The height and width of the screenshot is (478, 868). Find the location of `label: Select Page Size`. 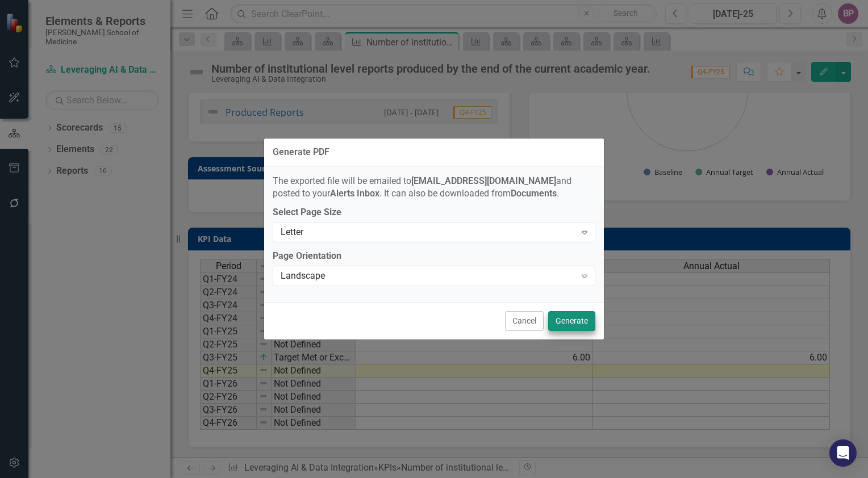

label: Select Page Size is located at coordinates (434, 213).